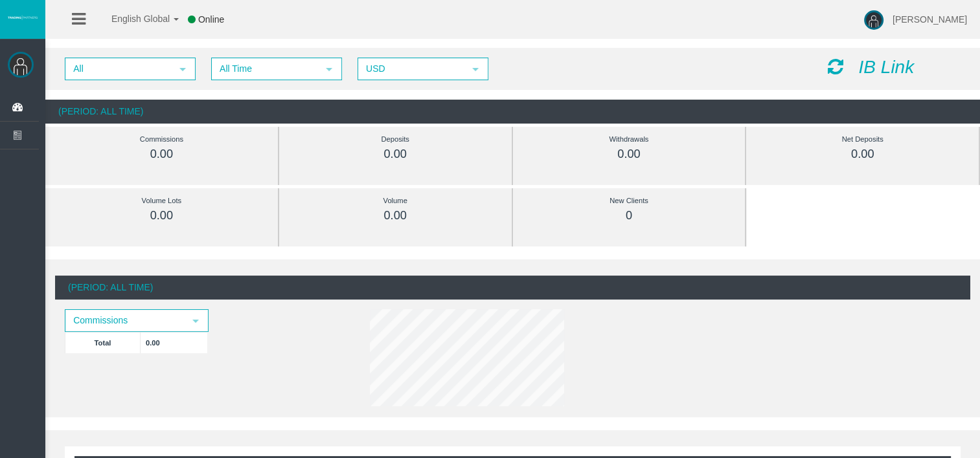 This screenshot has height=458, width=980. I want to click on i: IB Link, so click(886, 66).